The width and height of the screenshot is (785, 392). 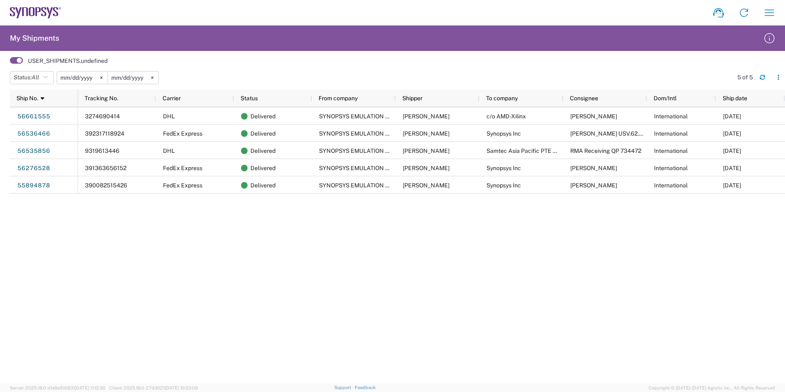 What do you see at coordinates (338, 98) in the screenshot?
I see `span: From company` at bounding box center [338, 98].